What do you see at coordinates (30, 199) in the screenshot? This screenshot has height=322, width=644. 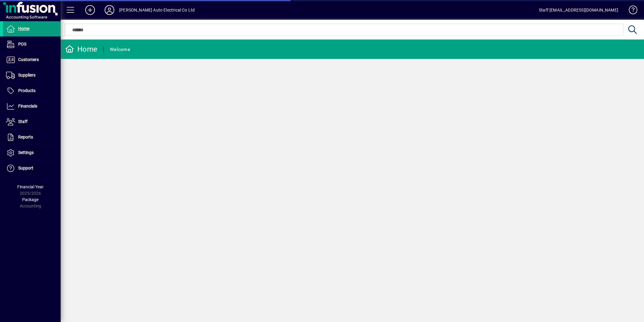 I see `span: Package` at bounding box center [30, 199].